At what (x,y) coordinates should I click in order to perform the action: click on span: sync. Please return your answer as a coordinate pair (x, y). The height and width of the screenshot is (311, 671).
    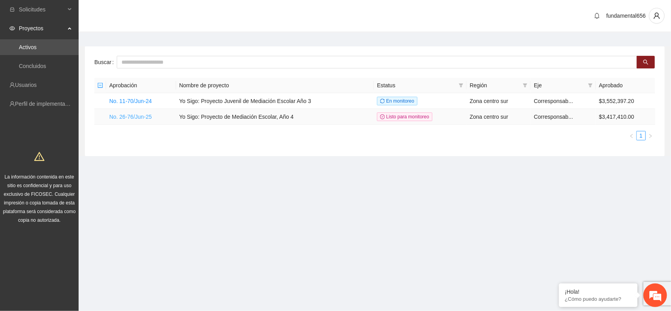
    Looking at the image, I should click on (383, 101).